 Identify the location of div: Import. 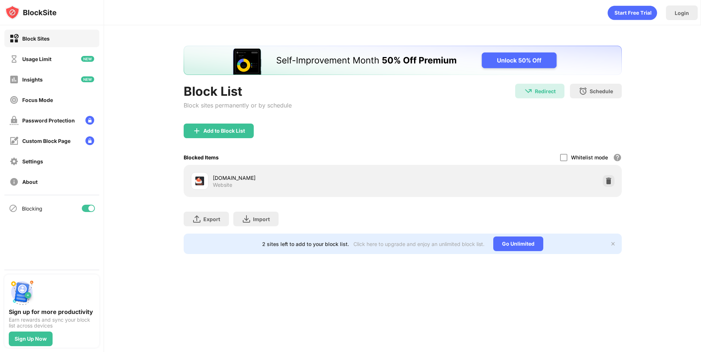
(262, 219).